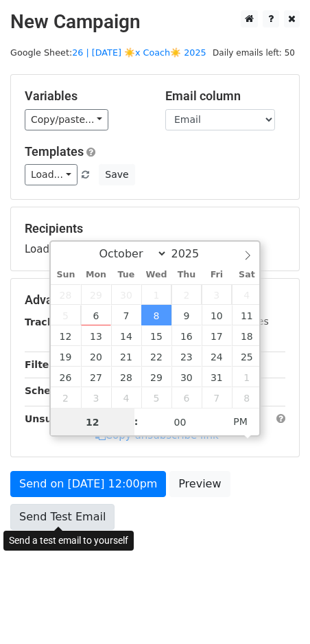 This screenshot has width=310, height=644. Describe the element at coordinates (96, 356) in the screenshot. I see `span: October 20, 2025` at that location.